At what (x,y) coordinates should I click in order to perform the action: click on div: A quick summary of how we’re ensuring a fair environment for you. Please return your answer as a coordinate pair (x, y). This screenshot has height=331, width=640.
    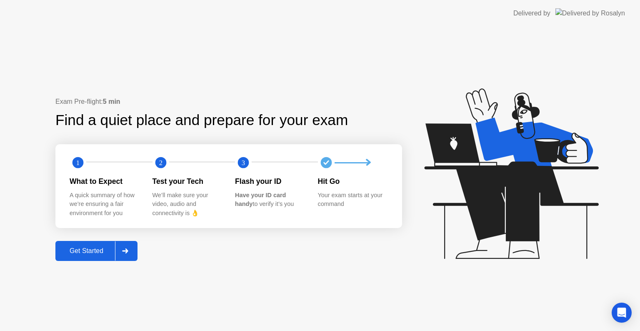
    Looking at the image, I should click on (104, 204).